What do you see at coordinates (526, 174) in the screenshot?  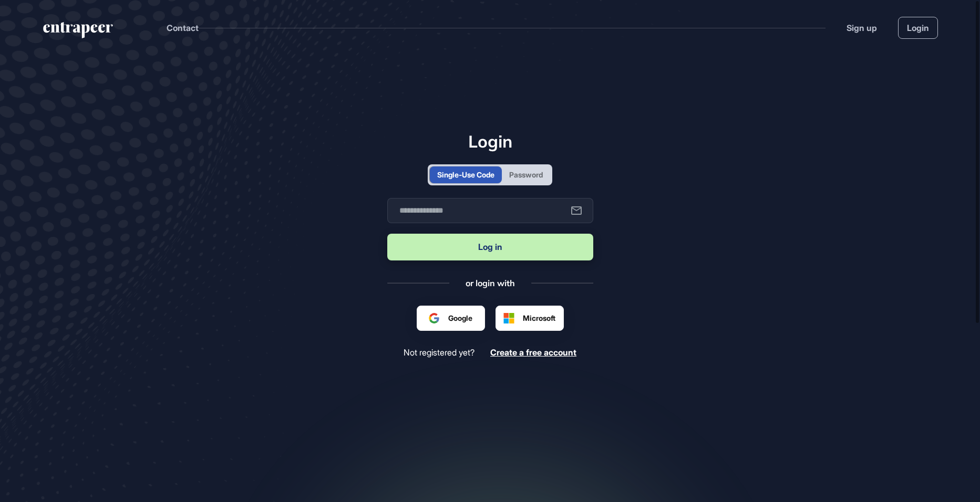 I see `div: Password` at bounding box center [526, 174].